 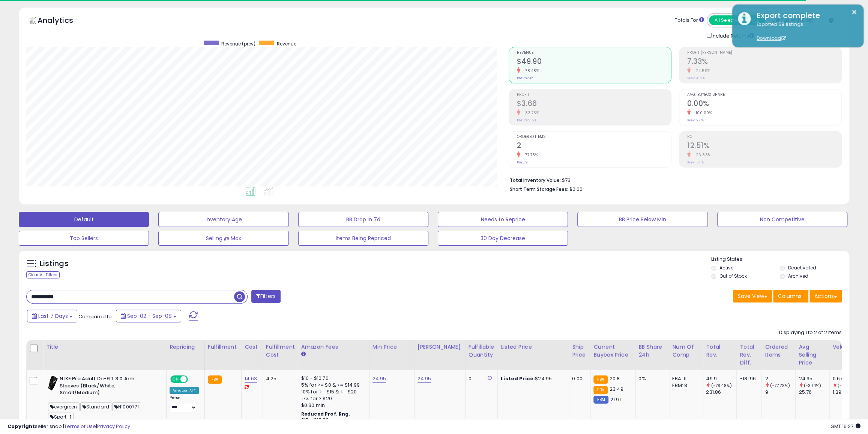 What do you see at coordinates (150, 316) in the screenshot?
I see `span: Sep-02 - Sep-08` at bounding box center [150, 316].